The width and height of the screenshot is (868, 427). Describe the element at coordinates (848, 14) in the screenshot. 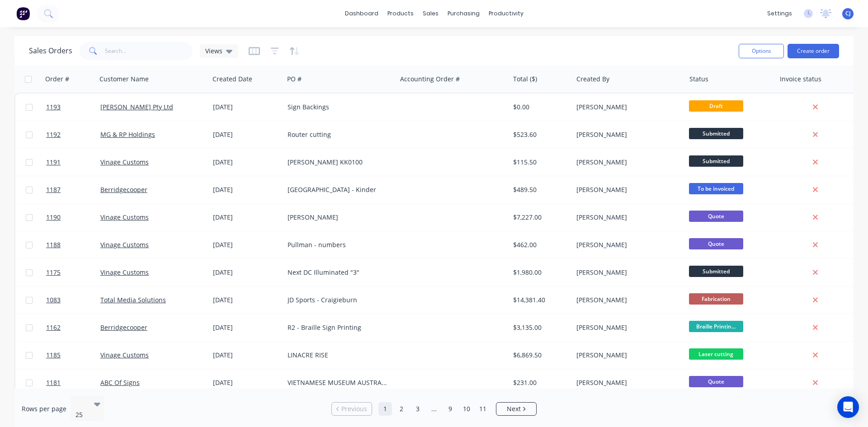

I see `span: CJ` at that location.